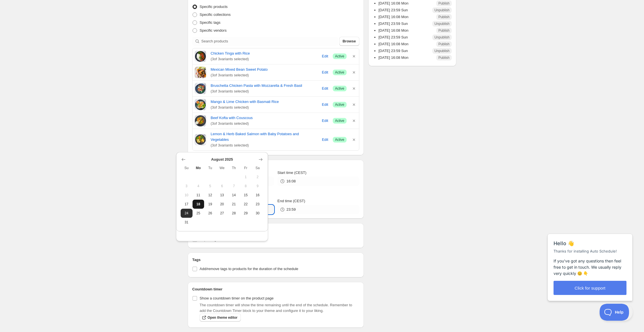 The image size is (644, 332). What do you see at coordinates (198, 195) in the screenshot?
I see `span: 11` at bounding box center [198, 195].